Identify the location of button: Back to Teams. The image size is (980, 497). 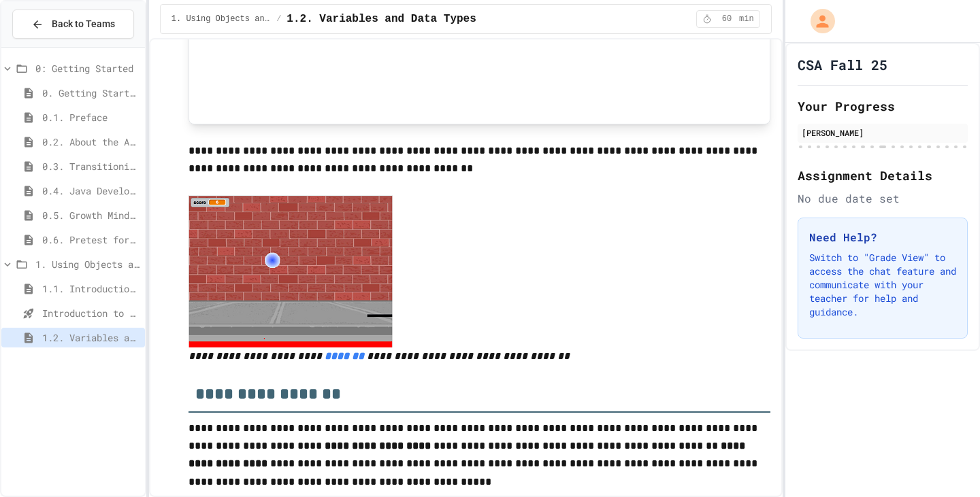
(73, 23).